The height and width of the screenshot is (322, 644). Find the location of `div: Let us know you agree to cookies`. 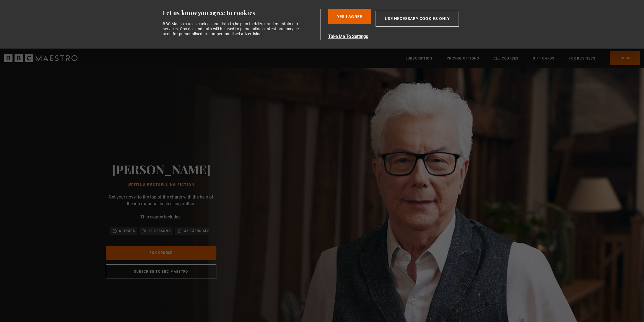

div: Let us know you agree to cookies is located at coordinates (240, 13).